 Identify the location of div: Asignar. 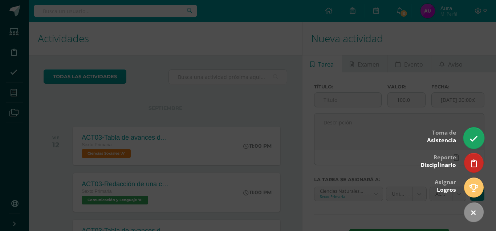
(445, 185).